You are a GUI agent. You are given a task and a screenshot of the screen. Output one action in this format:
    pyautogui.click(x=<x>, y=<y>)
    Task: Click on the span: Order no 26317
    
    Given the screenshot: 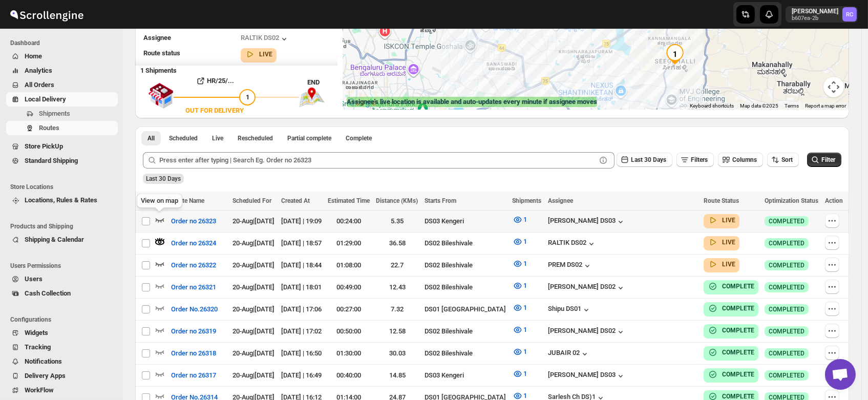 What is the action you would take?
    pyautogui.click(x=194, y=376)
    